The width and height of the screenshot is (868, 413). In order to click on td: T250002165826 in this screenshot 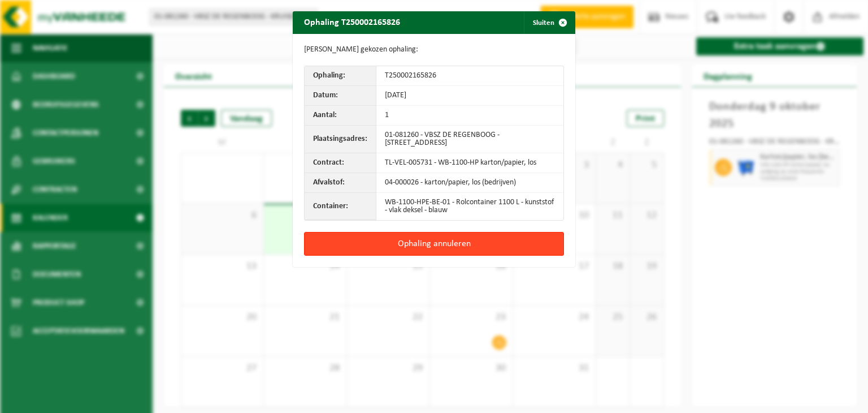, I will do `click(470, 76)`.